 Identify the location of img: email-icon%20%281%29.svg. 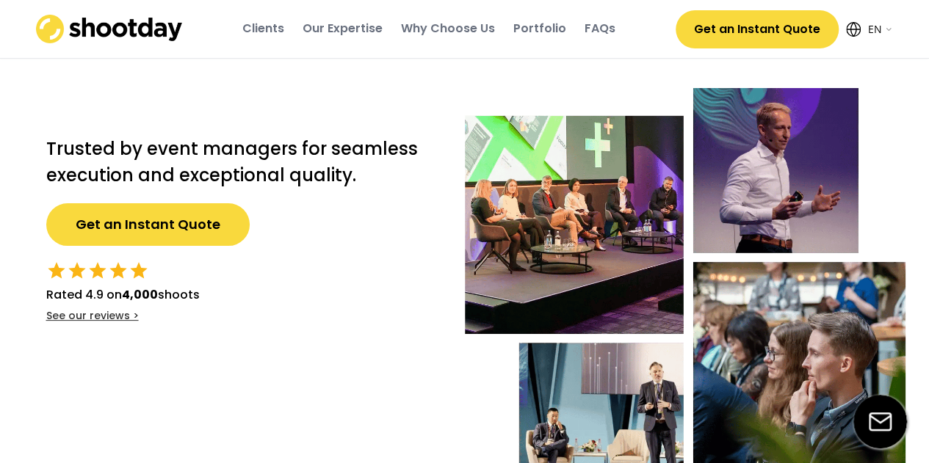
(880, 421).